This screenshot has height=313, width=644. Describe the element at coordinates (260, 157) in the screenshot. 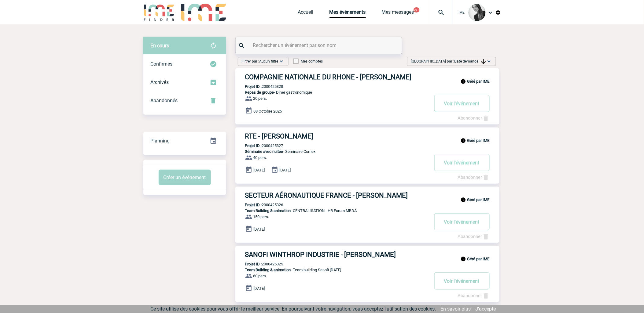

I see `span: 40 pers.` at that location.